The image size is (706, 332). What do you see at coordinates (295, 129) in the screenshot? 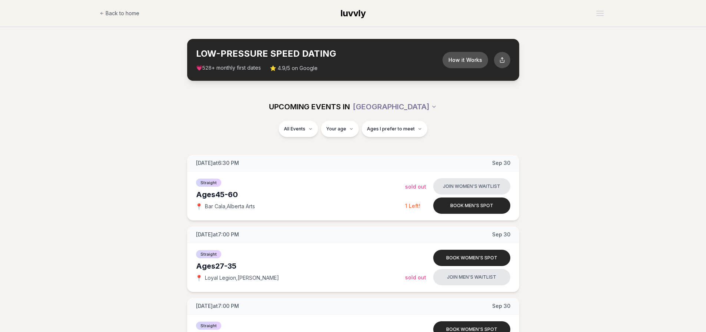
I see `span: All Events` at bounding box center [295, 129].